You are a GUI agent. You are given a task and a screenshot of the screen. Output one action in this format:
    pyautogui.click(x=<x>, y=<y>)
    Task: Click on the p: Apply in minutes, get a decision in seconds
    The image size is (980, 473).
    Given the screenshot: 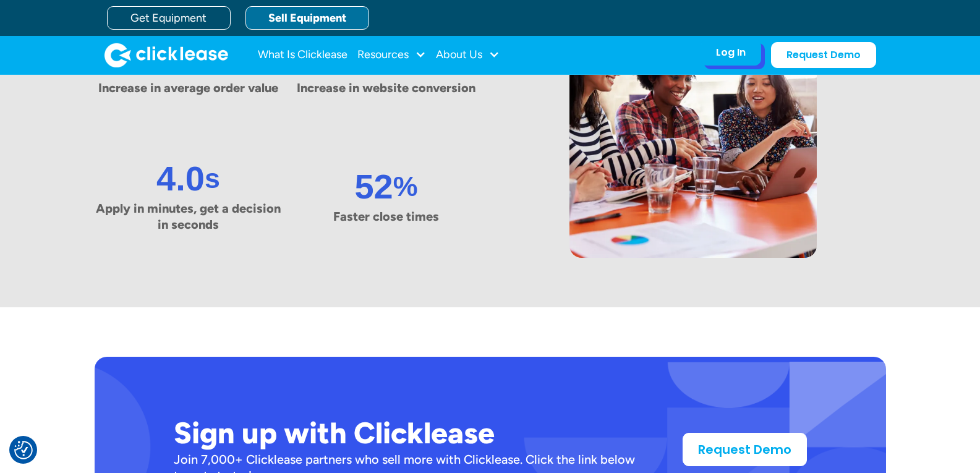 What is the action you would take?
    pyautogui.click(x=189, y=217)
    